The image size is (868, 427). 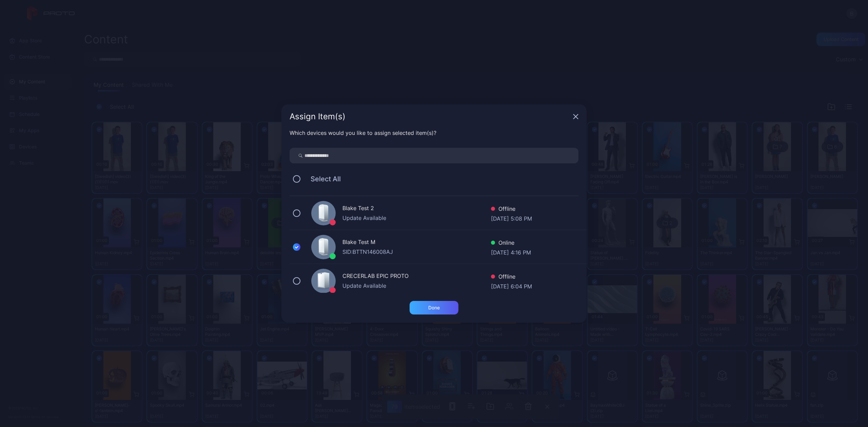 I want to click on span: Select All, so click(x=322, y=179).